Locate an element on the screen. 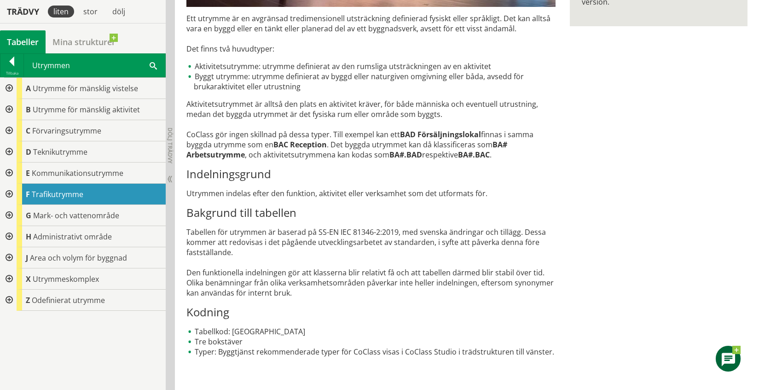 This screenshot has height=390, width=759. span: Utrymme för mänsklig aktivitet is located at coordinates (86, 110).